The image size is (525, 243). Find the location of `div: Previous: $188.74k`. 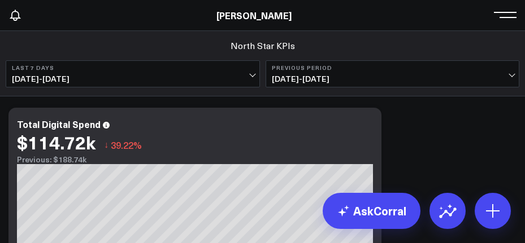

div: Previous: $188.74k is located at coordinates (195, 160).